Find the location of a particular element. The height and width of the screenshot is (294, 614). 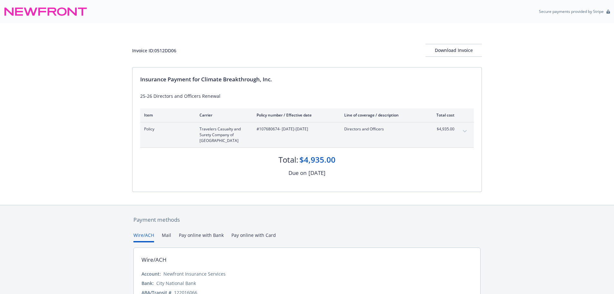

div: Wire/ACH is located at coordinates (154, 260).